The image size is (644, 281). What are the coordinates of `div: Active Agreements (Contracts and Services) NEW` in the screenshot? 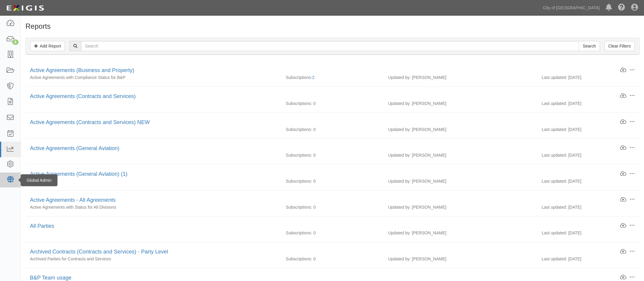 It's located at (325, 122).